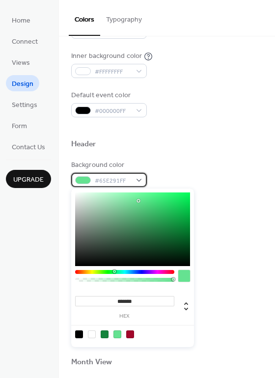 Image resolution: width=275 pixels, height=378 pixels. Describe the element at coordinates (84, 144) in the screenshot. I see `div: Header` at that location.